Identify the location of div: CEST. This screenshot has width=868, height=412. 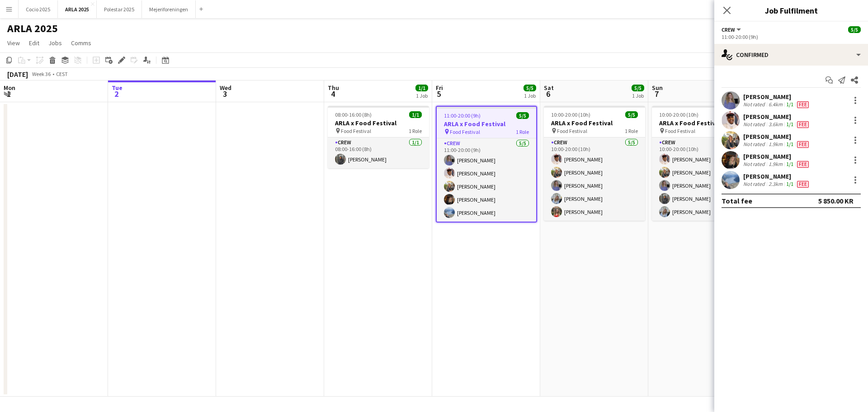
(62, 73).